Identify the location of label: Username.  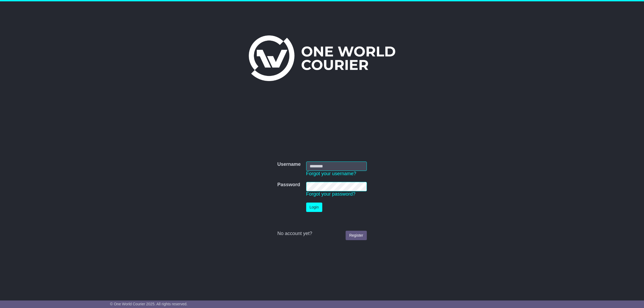
(289, 164).